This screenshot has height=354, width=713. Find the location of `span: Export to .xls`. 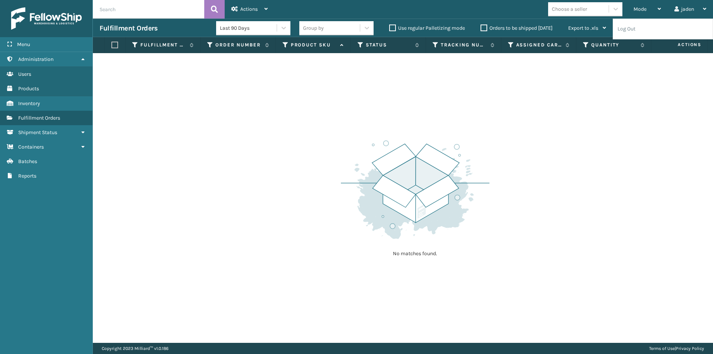

span: Export to .xls is located at coordinates (583, 28).